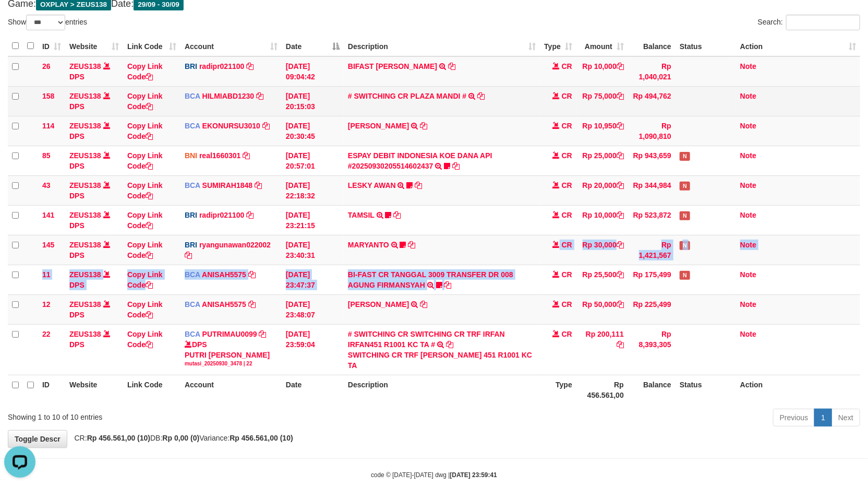  Describe the element at coordinates (620, 275) in the screenshot. I see `a: Copy Rp 25,500 to clipboard` at that location.